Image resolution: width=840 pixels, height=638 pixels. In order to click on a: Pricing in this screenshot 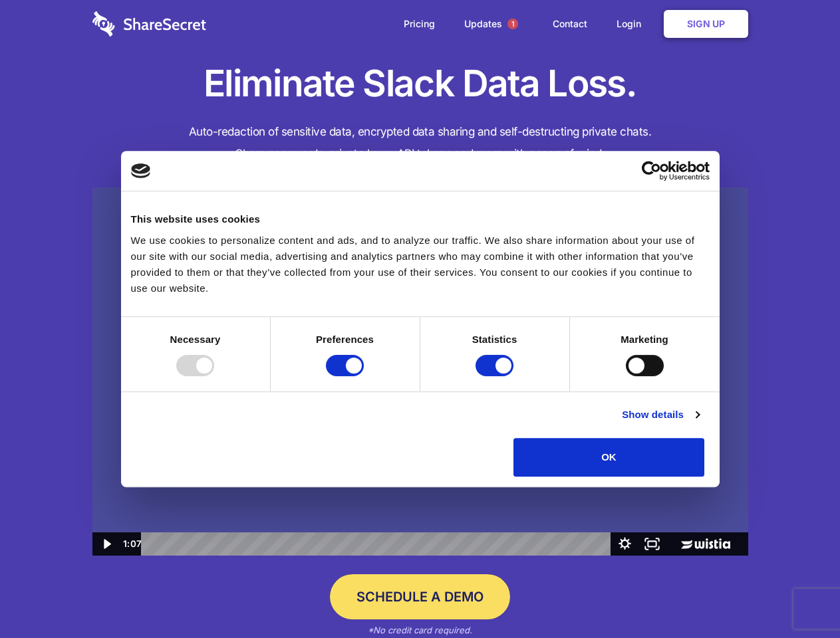, I will do `click(419, 24)`.